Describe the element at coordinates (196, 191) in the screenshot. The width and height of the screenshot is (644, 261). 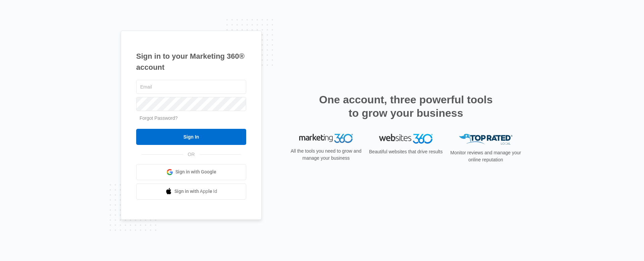
I see `span: Sign in with Apple Id` at that location.